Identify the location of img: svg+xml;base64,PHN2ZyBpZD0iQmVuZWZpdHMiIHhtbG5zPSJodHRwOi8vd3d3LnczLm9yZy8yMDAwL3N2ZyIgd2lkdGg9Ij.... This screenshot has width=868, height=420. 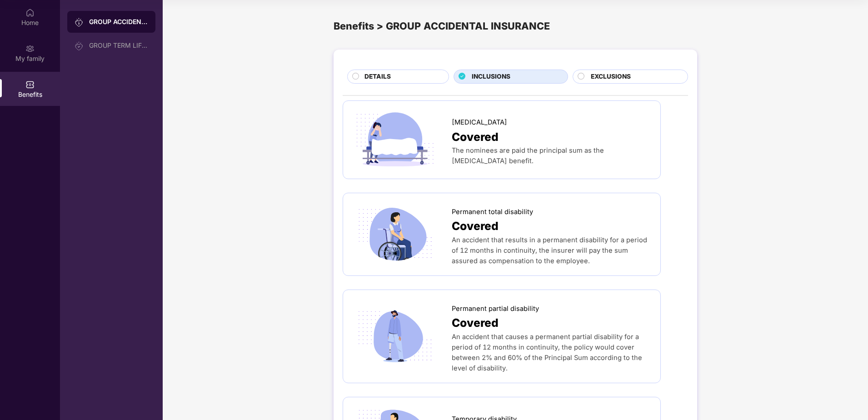
(30, 85).